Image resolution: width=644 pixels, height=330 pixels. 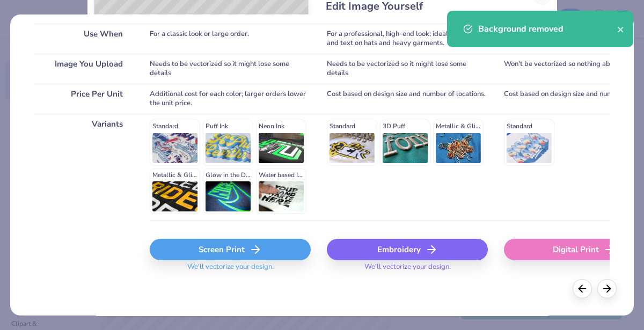 I want to click on div: Embroidery, so click(x=407, y=250).